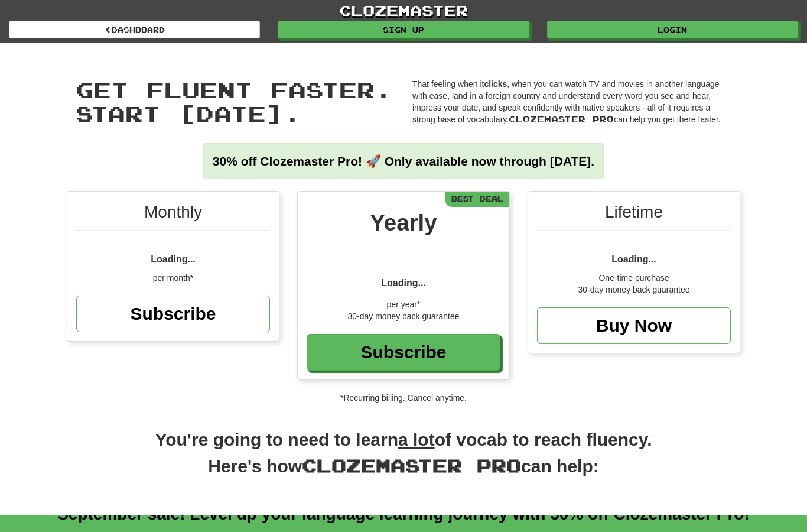 The height and width of the screenshot is (532, 807). What do you see at coordinates (634, 325) in the screenshot?
I see `a: Buy Now` at bounding box center [634, 325].